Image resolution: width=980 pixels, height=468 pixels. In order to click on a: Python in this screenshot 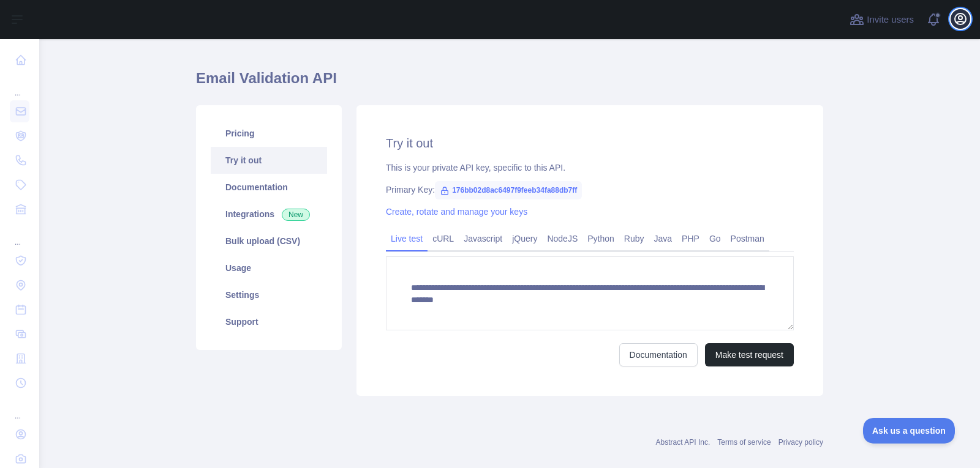, I will do `click(601, 238)`.